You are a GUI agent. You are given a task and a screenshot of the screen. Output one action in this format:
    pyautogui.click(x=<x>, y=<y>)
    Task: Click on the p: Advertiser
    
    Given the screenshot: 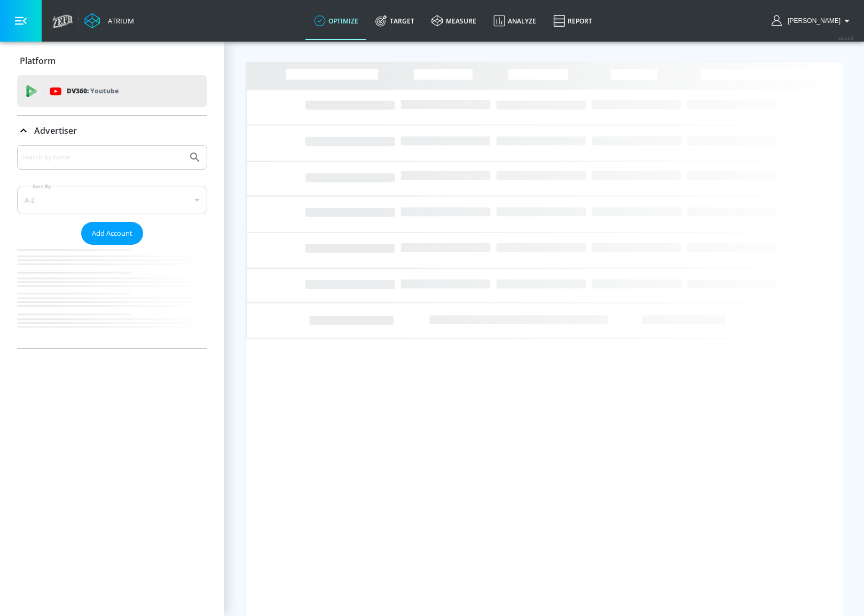 What is the action you would take?
    pyautogui.click(x=55, y=131)
    